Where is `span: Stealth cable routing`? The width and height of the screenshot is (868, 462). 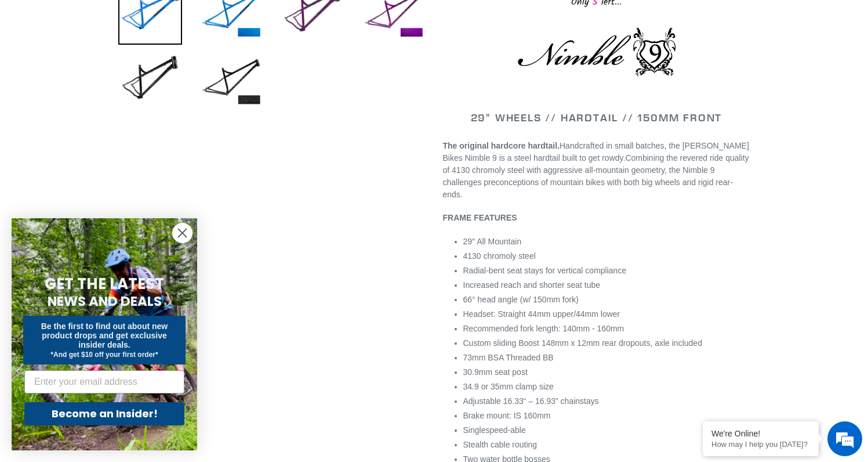
span: Stealth cable routing is located at coordinates (501, 444).